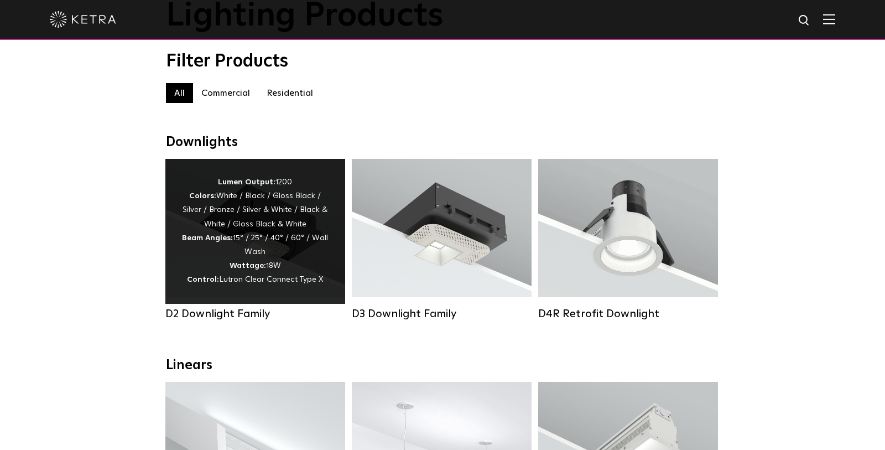 The height and width of the screenshot is (450, 885). What do you see at coordinates (248, 265) in the screenshot?
I see `strong: Wattage:` at bounding box center [248, 265].